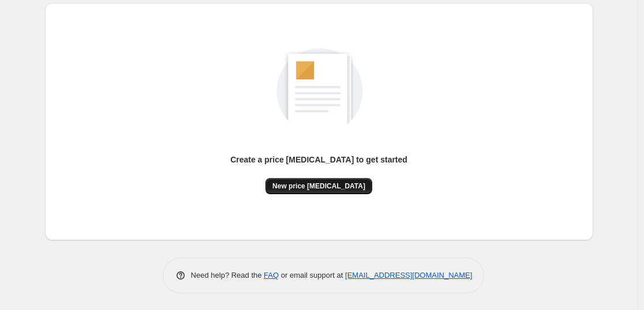  Describe the element at coordinates (227, 275) in the screenshot. I see `span: Need help? Read the` at that location.